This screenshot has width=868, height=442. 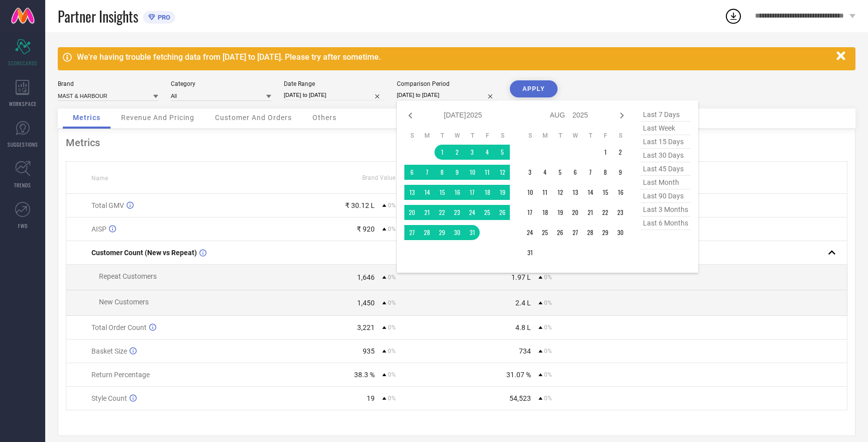 What do you see at coordinates (590, 213) in the screenshot?
I see `td: Thu Aug 21 2025` at bounding box center [590, 213].